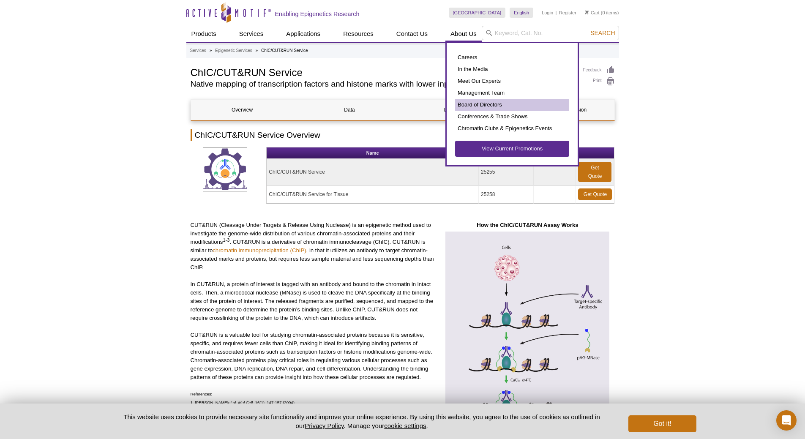 This screenshot has width=805, height=439. I want to click on h2: Enabling Epigenetics Research, so click(318, 14).